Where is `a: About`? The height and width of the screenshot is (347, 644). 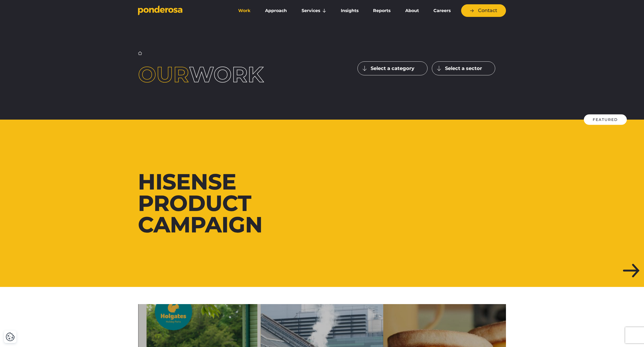
a: About is located at coordinates (412, 11).